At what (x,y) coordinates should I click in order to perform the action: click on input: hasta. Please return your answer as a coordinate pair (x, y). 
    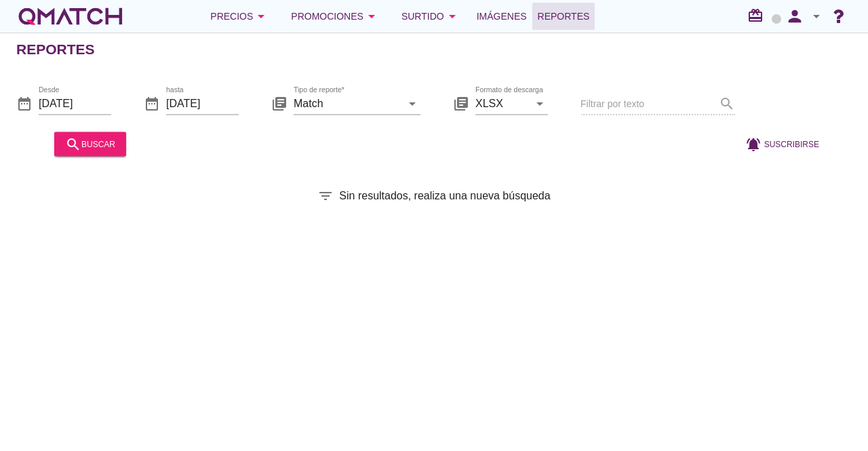
    Looking at the image, I should click on (202, 103).